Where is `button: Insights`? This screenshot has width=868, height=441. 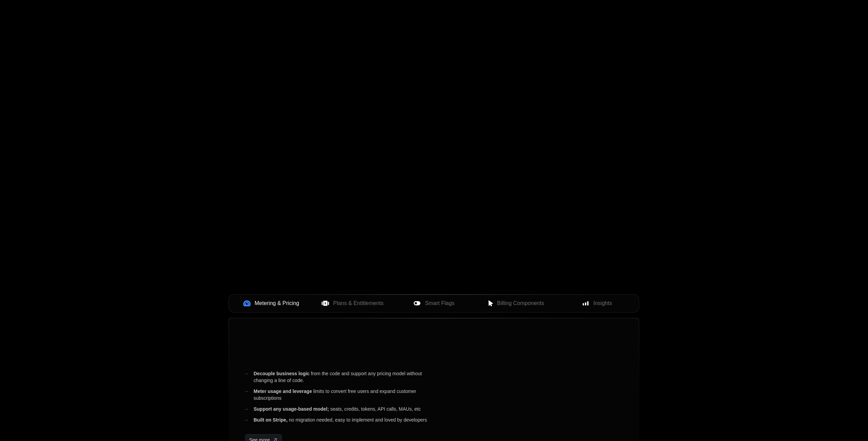 button: Insights is located at coordinates (596, 303).